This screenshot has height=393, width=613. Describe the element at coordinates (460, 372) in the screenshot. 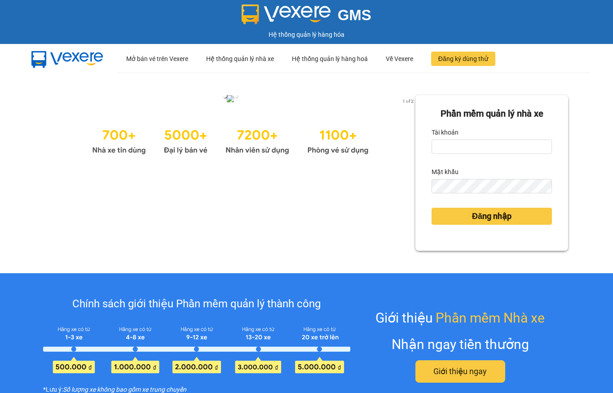

I see `button: Giới thiệu ngay` at that location.